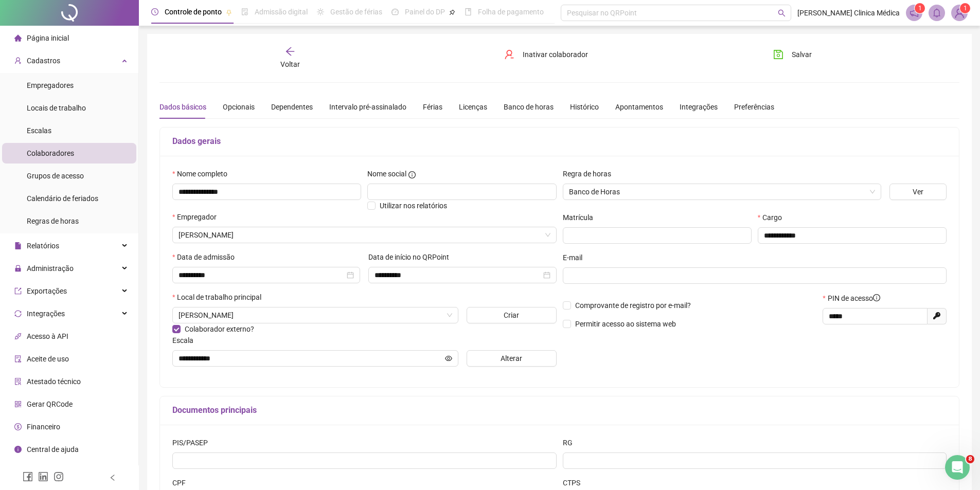  Describe the element at coordinates (193, 12) in the screenshot. I see `span: Controle de ponto` at that location.